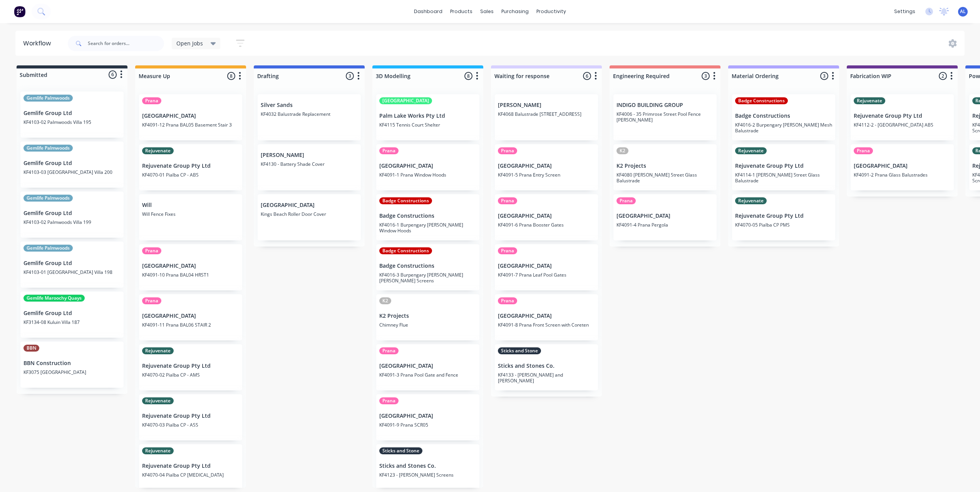  I want to click on p: K2 Projects, so click(428, 316).